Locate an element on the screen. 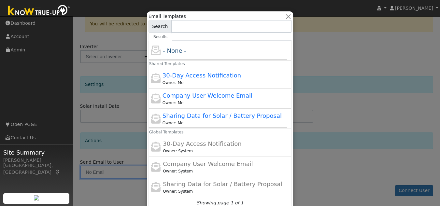  a: Results is located at coordinates (161, 37).